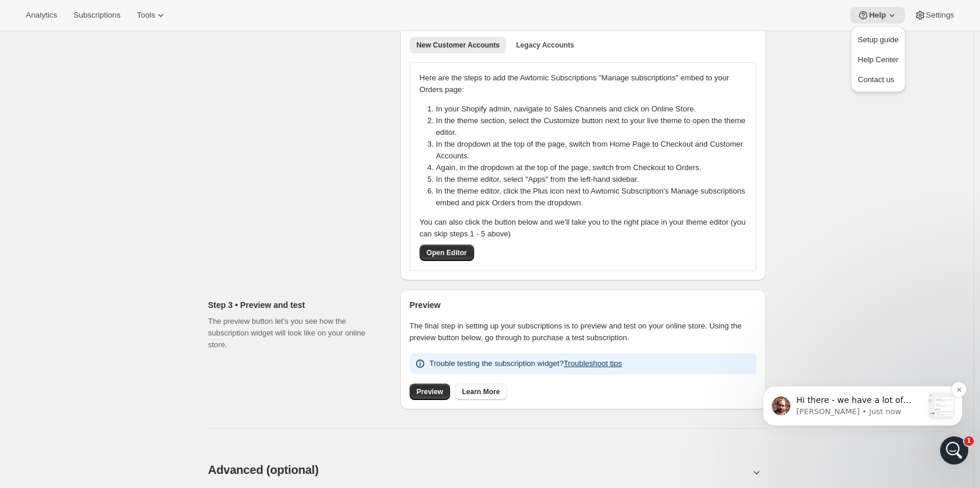  Describe the element at coordinates (97, 15) in the screenshot. I see `button: Subscriptions` at that location.